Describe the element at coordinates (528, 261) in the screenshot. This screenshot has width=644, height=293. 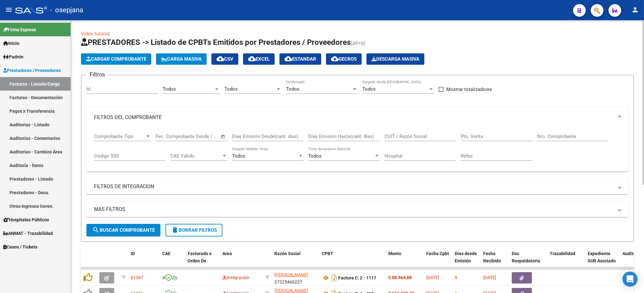
I see `datatable-header-cell: Doc Respaldatoria` at that location.